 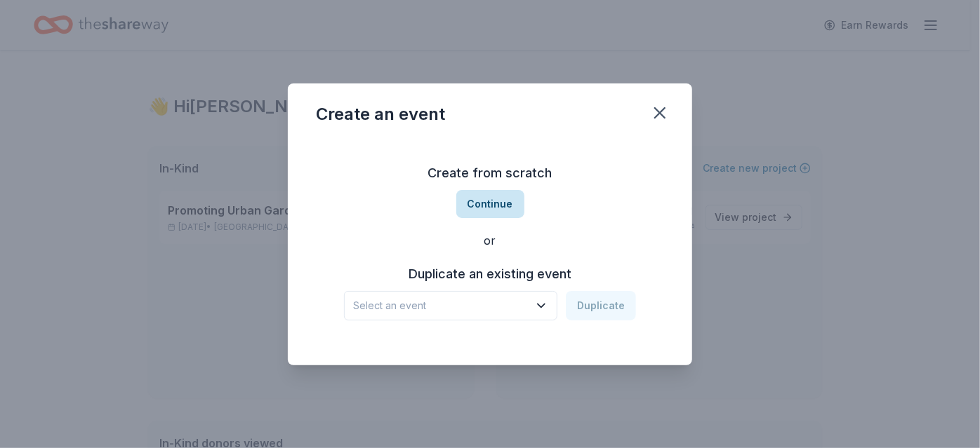 What do you see at coordinates (381, 114) in the screenshot?
I see `div: Create an event` at bounding box center [381, 114].